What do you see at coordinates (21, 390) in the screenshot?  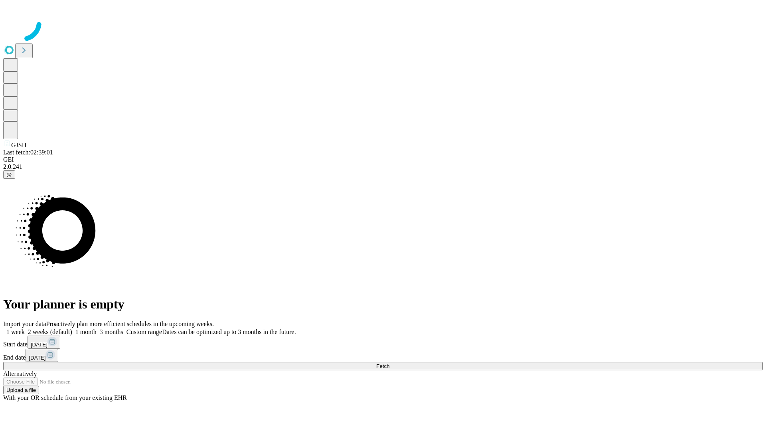 I see `button: Upload a file` at bounding box center [21, 390].